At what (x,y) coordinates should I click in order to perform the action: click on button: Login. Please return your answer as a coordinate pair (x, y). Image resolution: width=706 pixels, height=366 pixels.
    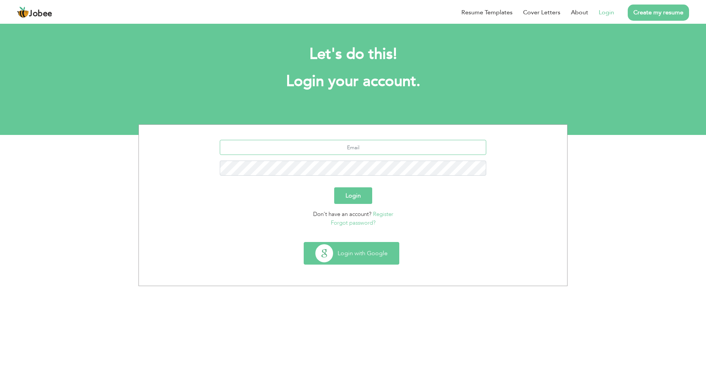
    Looking at the image, I should click on (353, 195).